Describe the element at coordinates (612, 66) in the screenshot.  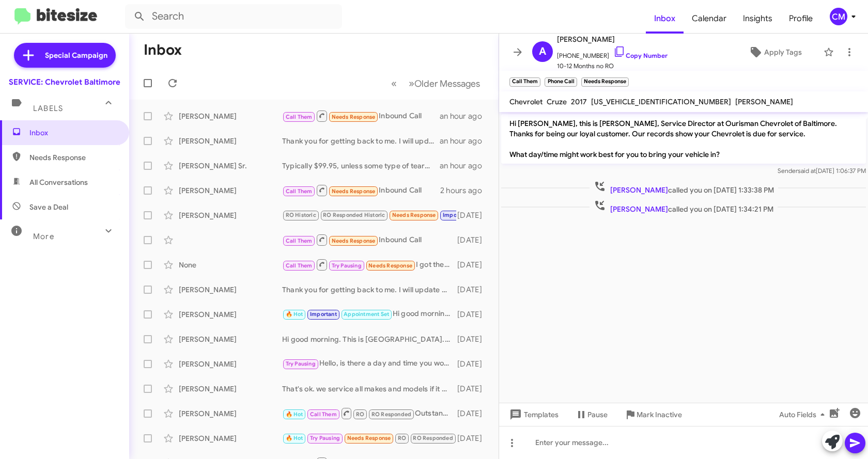
I see `span: 10-12 Months no RO` at that location.